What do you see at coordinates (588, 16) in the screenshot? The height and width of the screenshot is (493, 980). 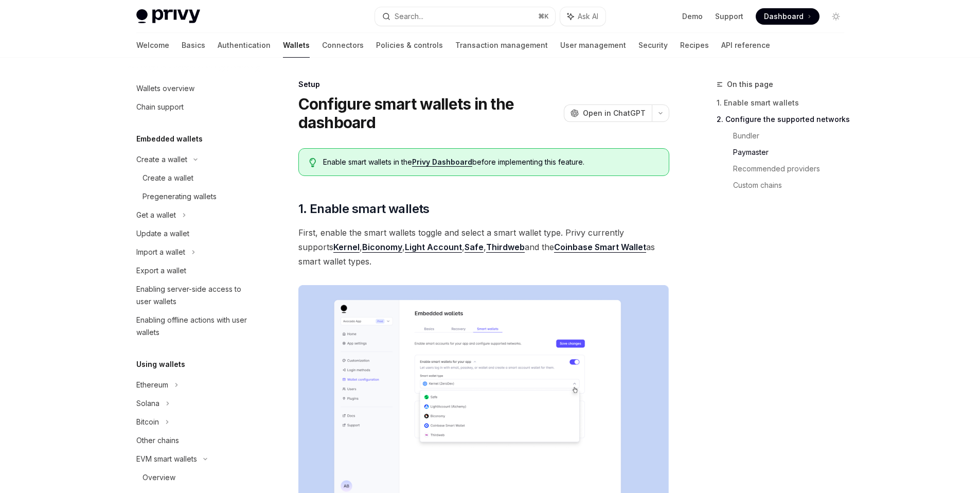 I see `span: Ask AI` at bounding box center [588, 16].